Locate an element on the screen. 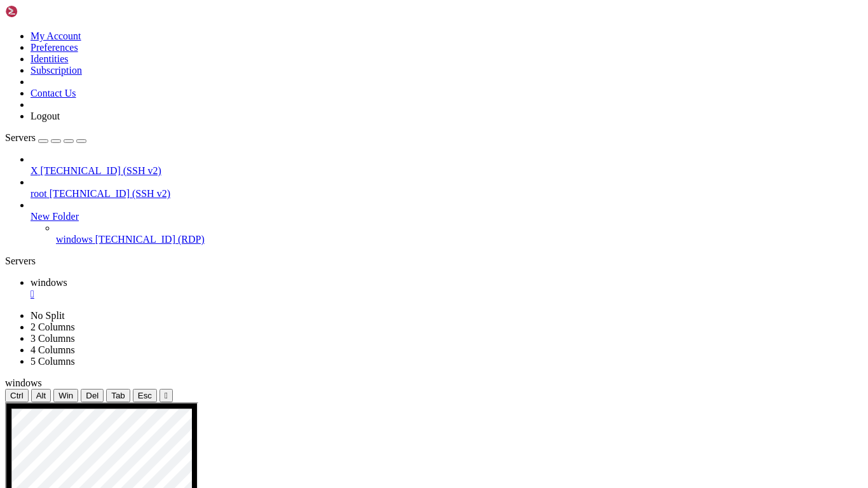 This screenshot has height=488, width=868. a: New Folder is located at coordinates (447, 216).